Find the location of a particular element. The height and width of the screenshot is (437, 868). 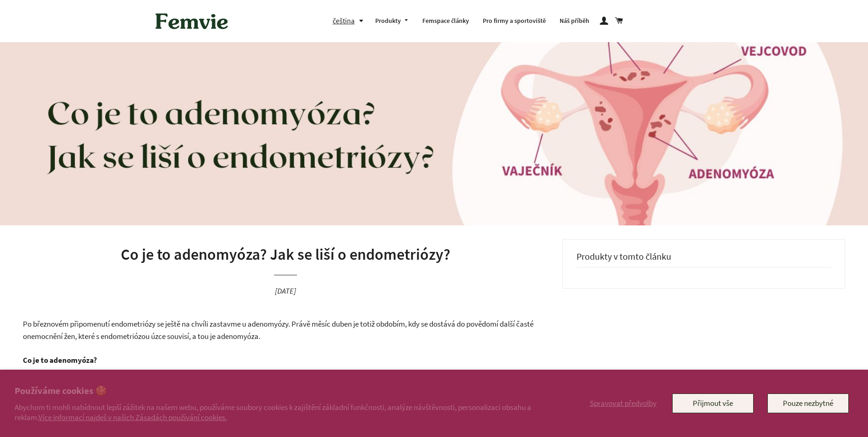

button: Pouze nezbytné is located at coordinates (808, 403).